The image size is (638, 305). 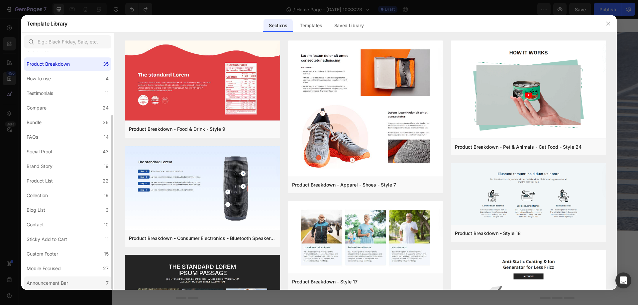 I want to click on div: 14, so click(x=106, y=137).